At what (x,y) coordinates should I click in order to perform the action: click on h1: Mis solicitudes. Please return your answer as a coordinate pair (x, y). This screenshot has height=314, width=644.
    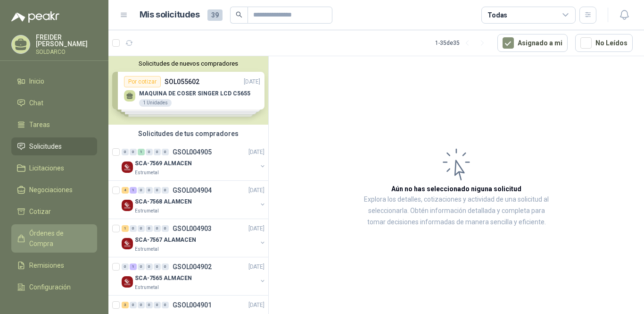
    Looking at the image, I should click on (170, 14).